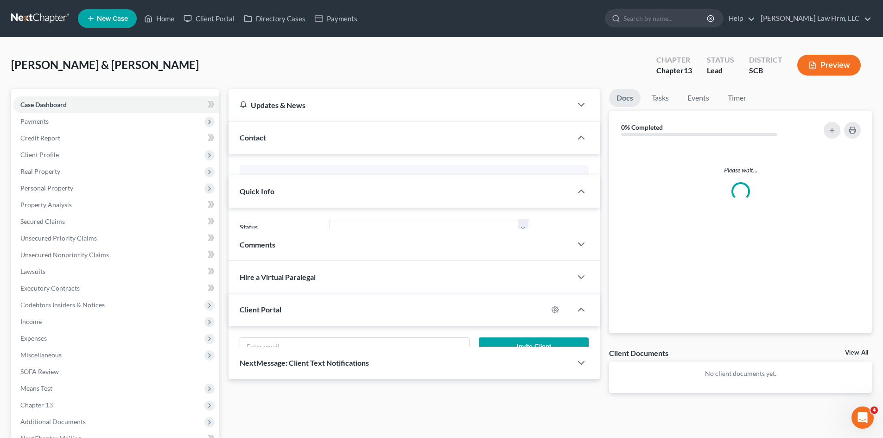 This screenshot has width=883, height=438. I want to click on span: Unsecured Priority Claims, so click(58, 238).